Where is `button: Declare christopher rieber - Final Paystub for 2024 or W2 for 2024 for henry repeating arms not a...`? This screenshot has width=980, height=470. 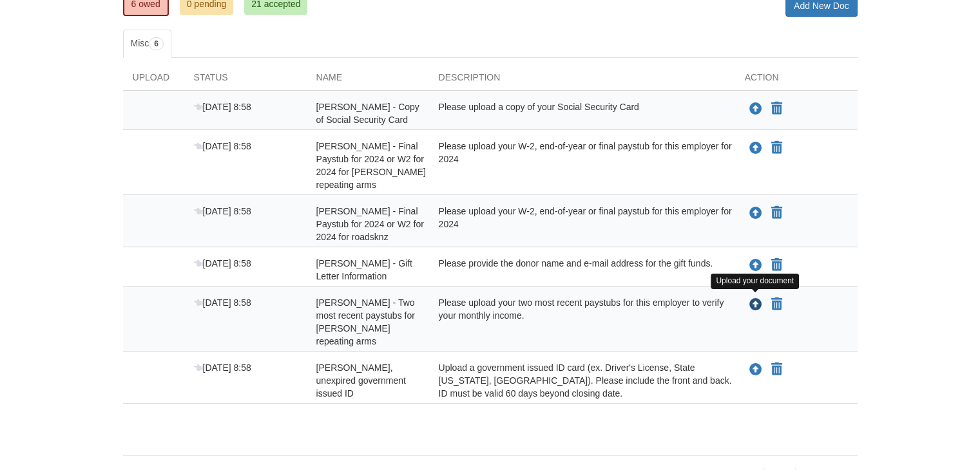 button: Declare christopher rieber - Final Paystub for 2024 or W2 for 2024 for henry repeating arms not a... is located at coordinates (777, 148).